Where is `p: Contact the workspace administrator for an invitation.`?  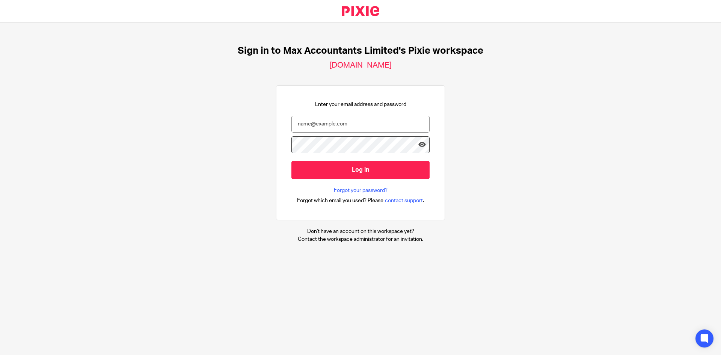 p: Contact the workspace administrator for an invitation. is located at coordinates (360, 239).